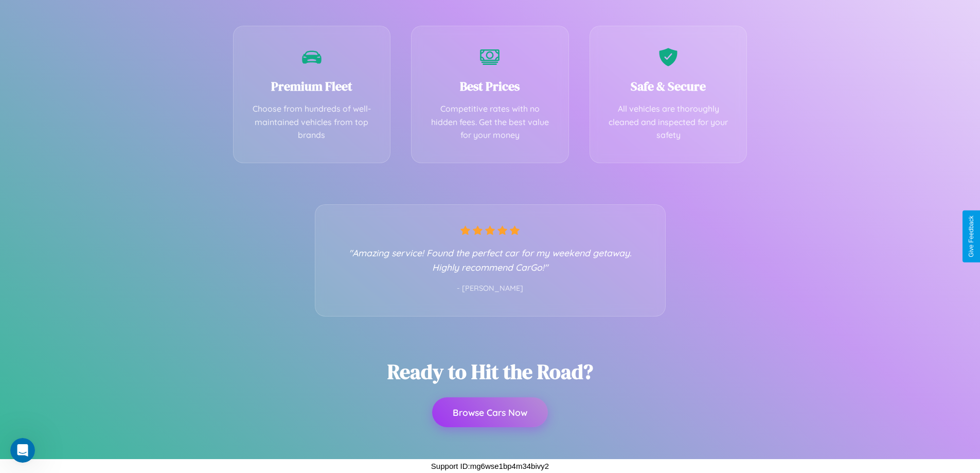 This screenshot has height=473, width=980. What do you see at coordinates (668, 86) in the screenshot?
I see `h3: Safe & Secure` at bounding box center [668, 86].